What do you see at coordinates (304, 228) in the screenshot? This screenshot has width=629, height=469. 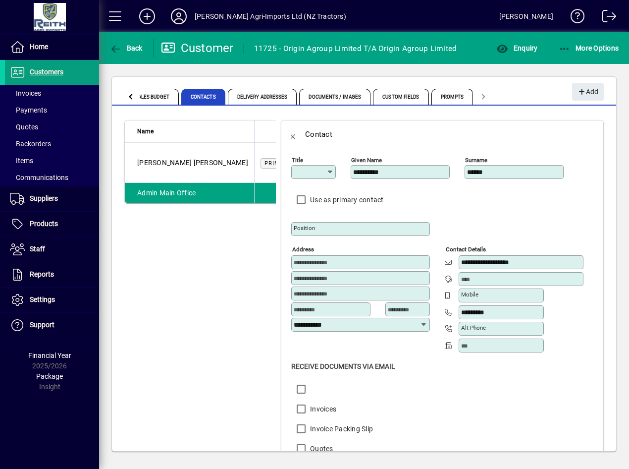 I see `mat-label: Position` at bounding box center [304, 228].